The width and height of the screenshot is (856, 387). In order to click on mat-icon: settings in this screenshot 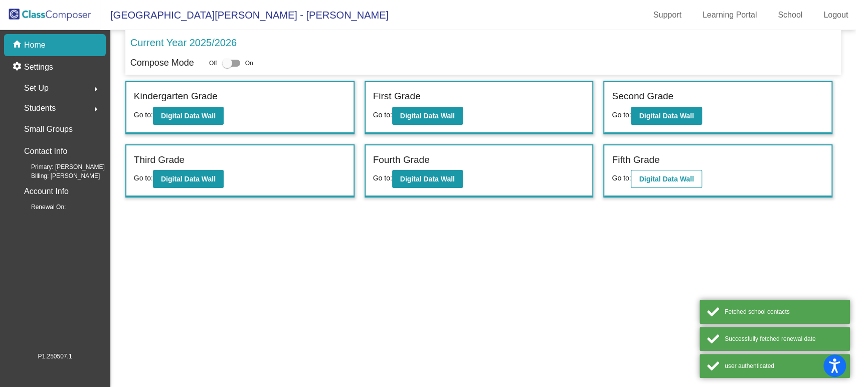, I will do `click(18, 67)`.